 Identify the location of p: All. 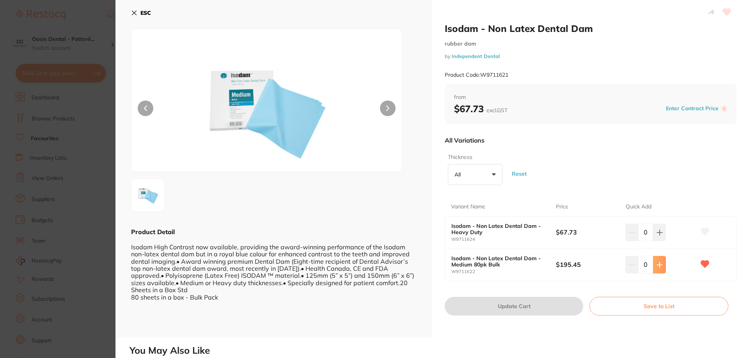
(459, 175).